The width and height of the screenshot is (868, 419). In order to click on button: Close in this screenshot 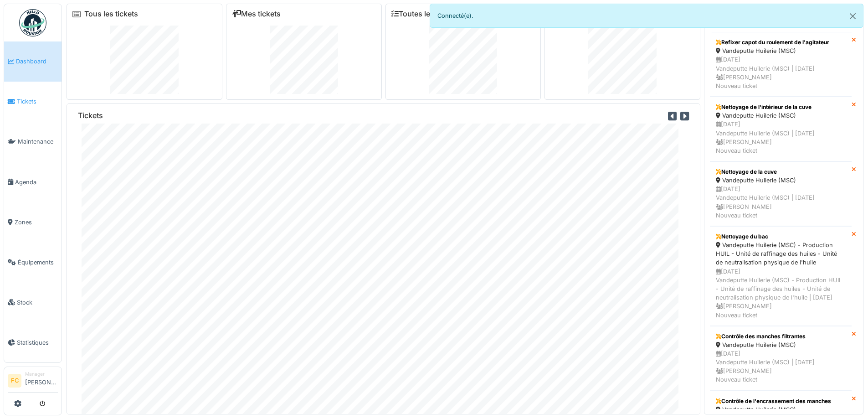, I will do `click(853, 16)`.